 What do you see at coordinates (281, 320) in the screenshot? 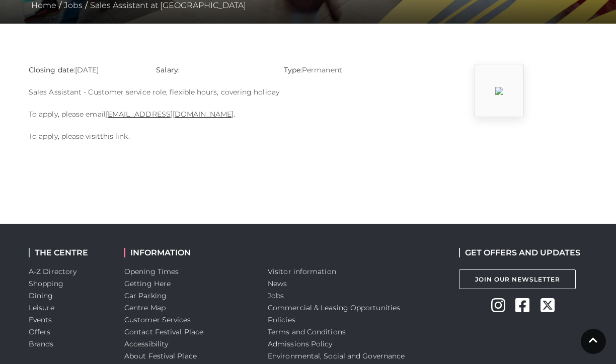
I see `a: Policies` at bounding box center [281, 320].